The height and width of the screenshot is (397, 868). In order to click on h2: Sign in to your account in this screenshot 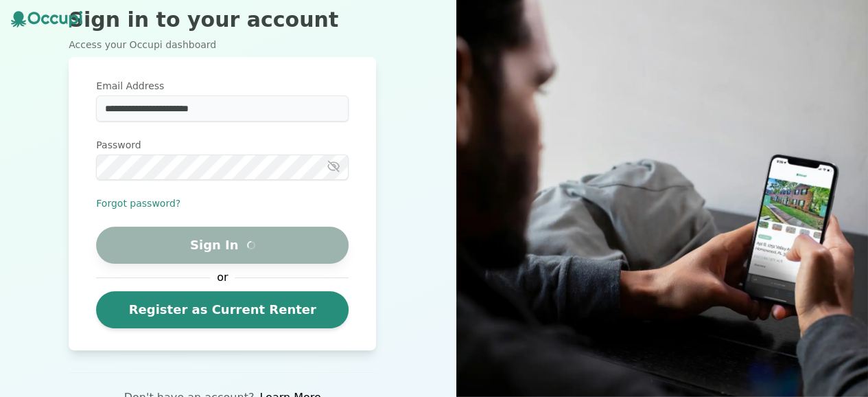, I will do `click(223, 20)`.